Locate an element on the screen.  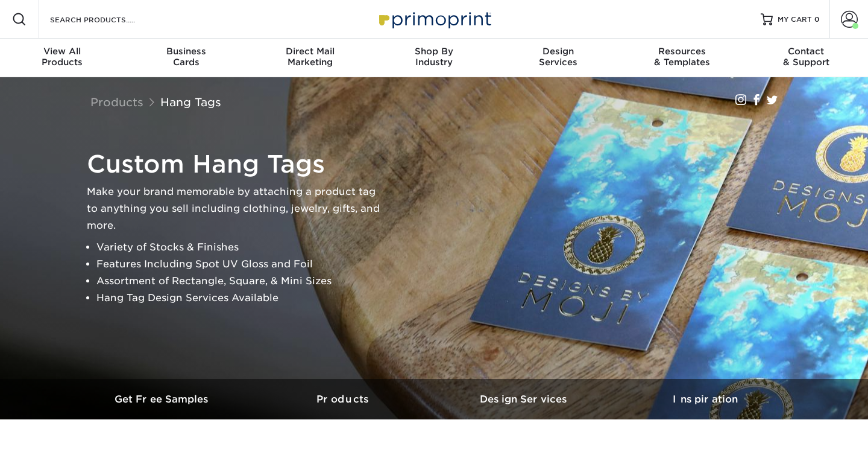
span: MY CART is located at coordinates (795, 20).